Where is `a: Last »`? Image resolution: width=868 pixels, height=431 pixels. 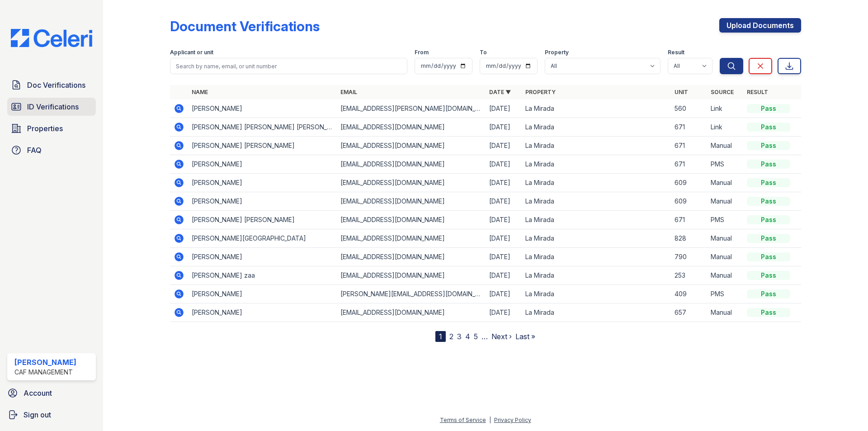
a: Last » is located at coordinates (525, 336).